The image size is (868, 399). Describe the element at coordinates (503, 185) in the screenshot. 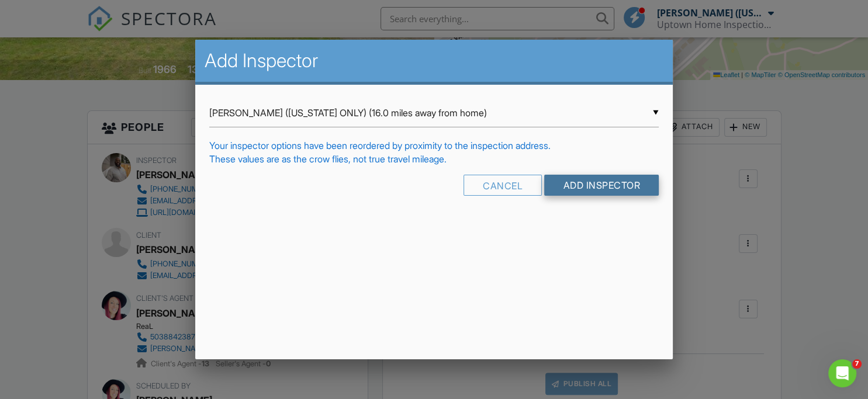

I see `div: Cancel` at that location.